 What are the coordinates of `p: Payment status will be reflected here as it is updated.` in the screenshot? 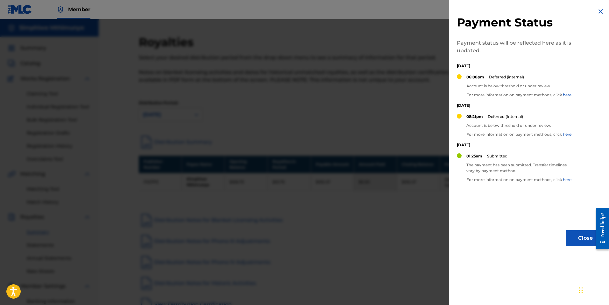 It's located at (516, 47).